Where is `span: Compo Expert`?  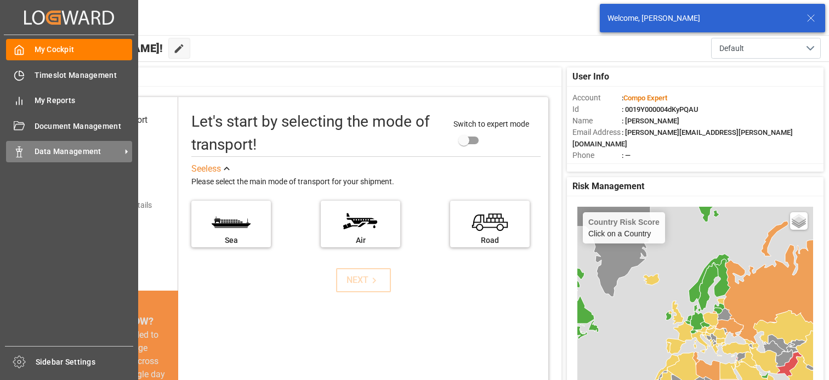
span: Compo Expert is located at coordinates (645, 98).